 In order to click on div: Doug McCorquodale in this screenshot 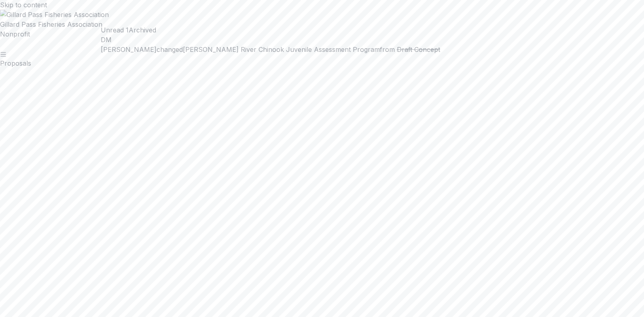, I will do `click(270, 40)`.